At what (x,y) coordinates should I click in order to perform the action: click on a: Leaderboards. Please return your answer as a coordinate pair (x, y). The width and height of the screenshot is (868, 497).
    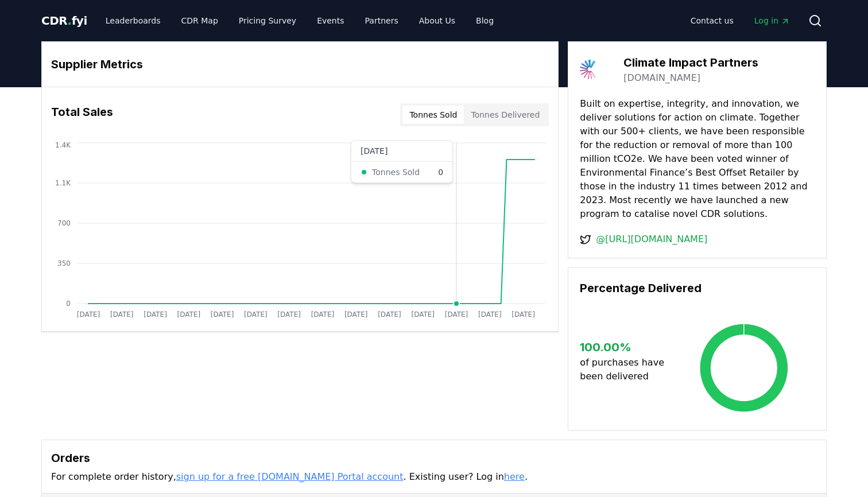
    Looking at the image, I should click on (133, 21).